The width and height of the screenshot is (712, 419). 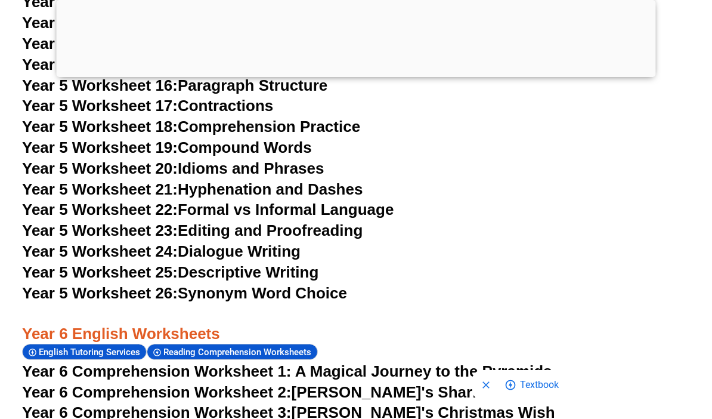 I want to click on a: Year 5 Worksheet 16:Paragraph Structure, so click(x=175, y=85).